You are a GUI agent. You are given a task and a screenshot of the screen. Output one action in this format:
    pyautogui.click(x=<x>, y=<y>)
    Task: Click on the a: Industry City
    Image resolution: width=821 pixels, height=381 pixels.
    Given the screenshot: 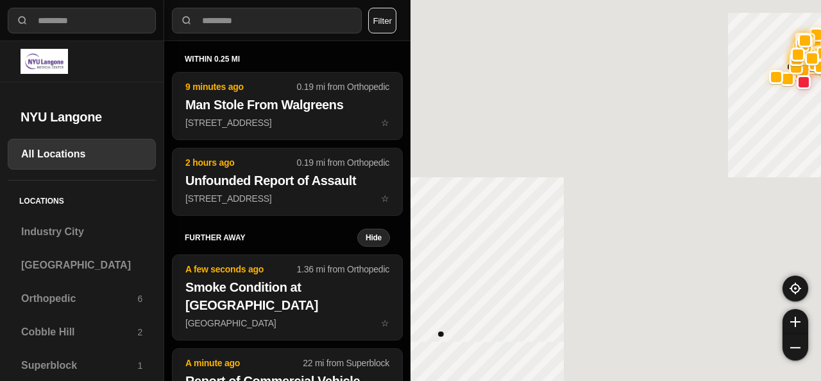 What is the action you would take?
    pyautogui.click(x=81, y=232)
    